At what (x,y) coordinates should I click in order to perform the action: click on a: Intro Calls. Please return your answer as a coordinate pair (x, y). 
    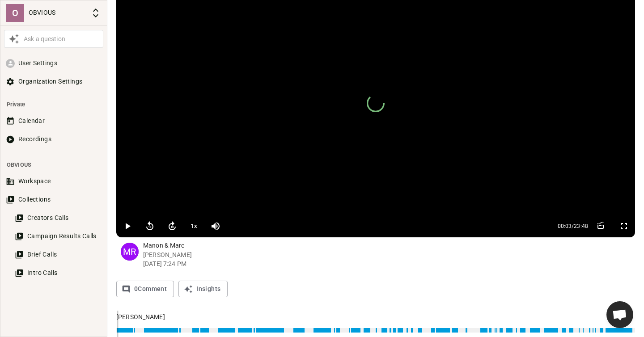
    Looking at the image, I should click on (58, 272).